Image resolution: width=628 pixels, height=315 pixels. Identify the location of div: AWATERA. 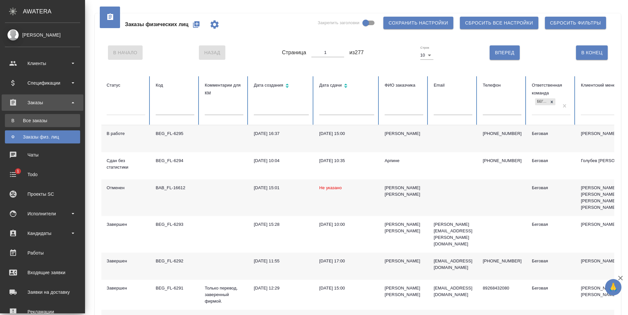
(54, 11).